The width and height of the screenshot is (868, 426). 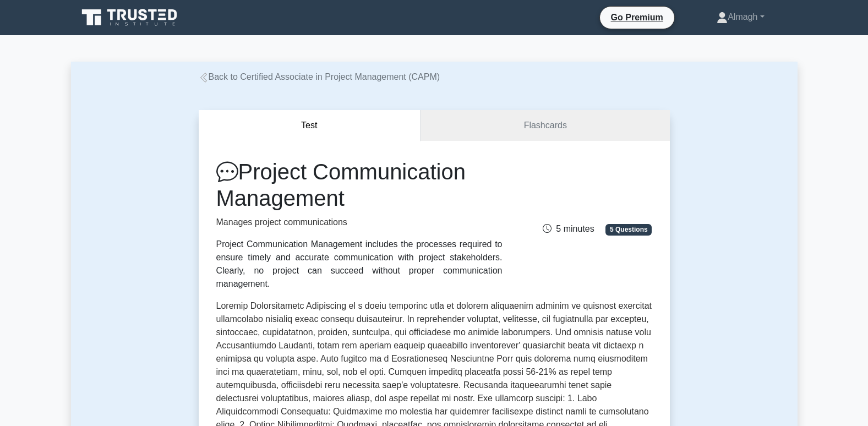 I want to click on span: 5 Questions, so click(x=629, y=229).